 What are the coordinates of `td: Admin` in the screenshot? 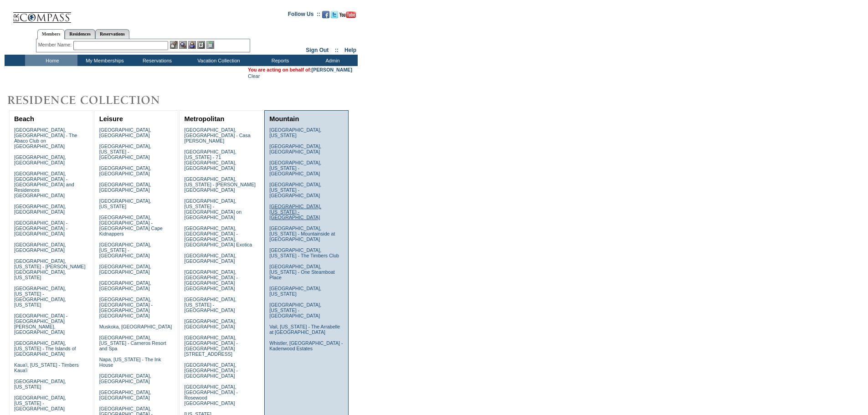 It's located at (331, 60).